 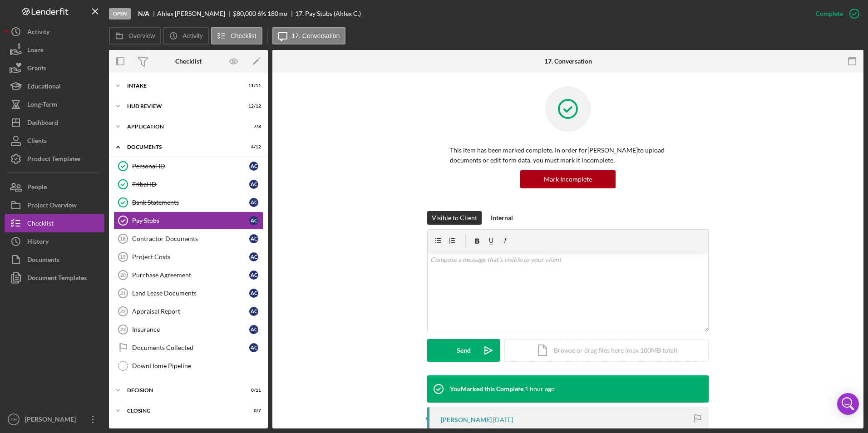 What do you see at coordinates (52, 206) in the screenshot?
I see `div: Project Overview` at bounding box center [52, 206].